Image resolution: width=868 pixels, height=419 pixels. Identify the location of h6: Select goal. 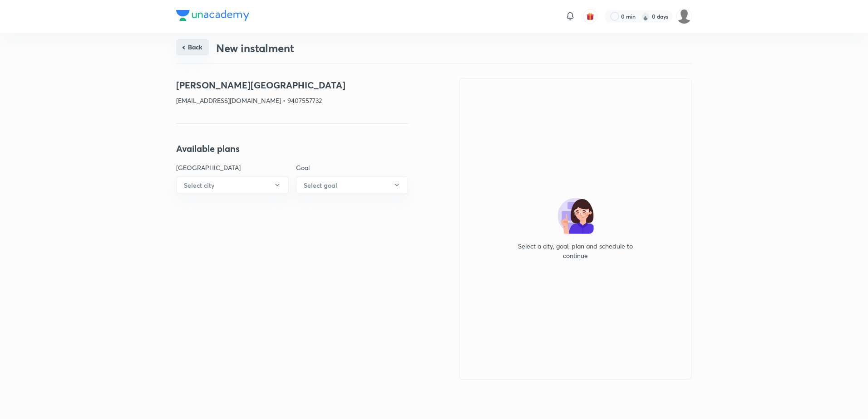
(320, 185).